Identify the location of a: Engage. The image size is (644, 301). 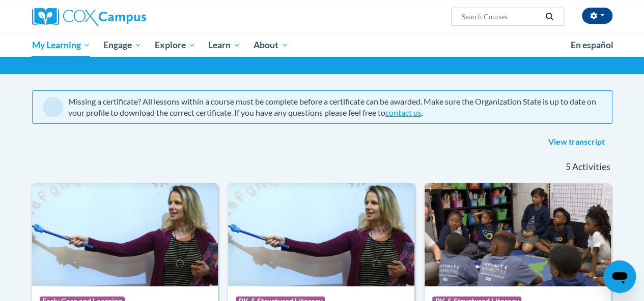
(122, 45).